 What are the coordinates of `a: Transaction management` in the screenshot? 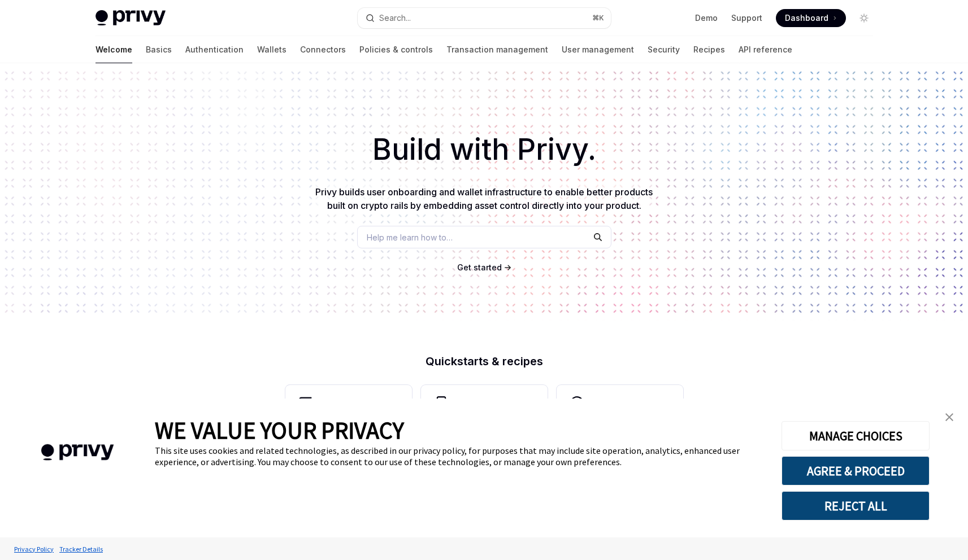 It's located at (498, 49).